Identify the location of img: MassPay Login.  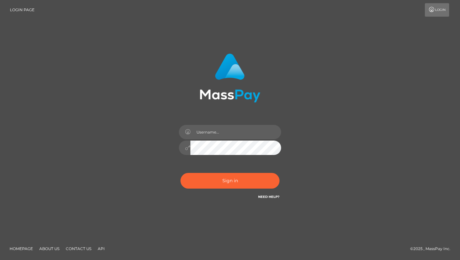
(230, 78).